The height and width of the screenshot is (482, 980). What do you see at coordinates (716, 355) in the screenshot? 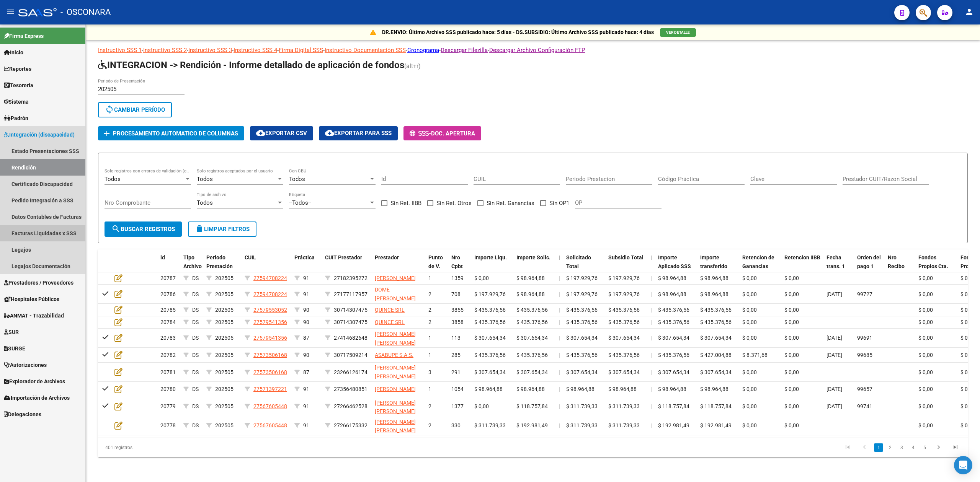
I see `span: $ 427.004,88` at bounding box center [716, 355].